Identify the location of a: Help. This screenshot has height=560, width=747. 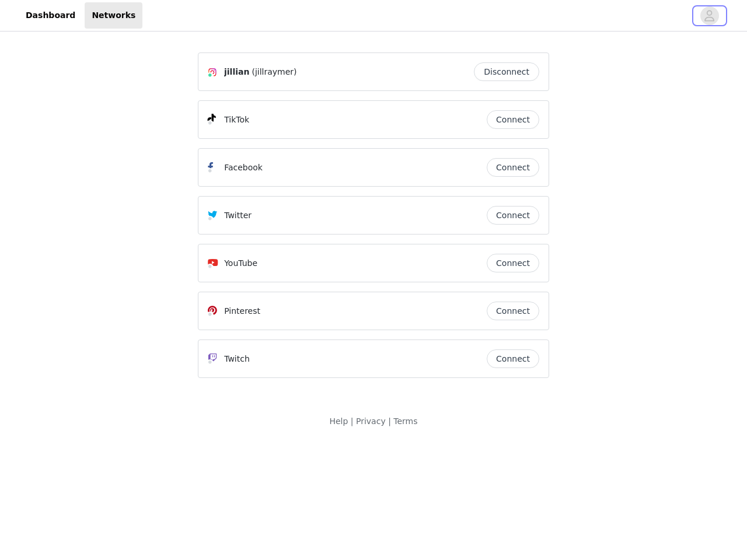
(338, 422).